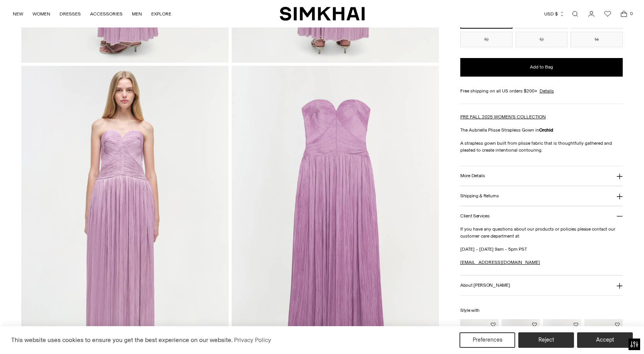  I want to click on p: A strapless gown built from plisse fabric that is thoughtfully gathered and pleated to create int..., so click(541, 147).